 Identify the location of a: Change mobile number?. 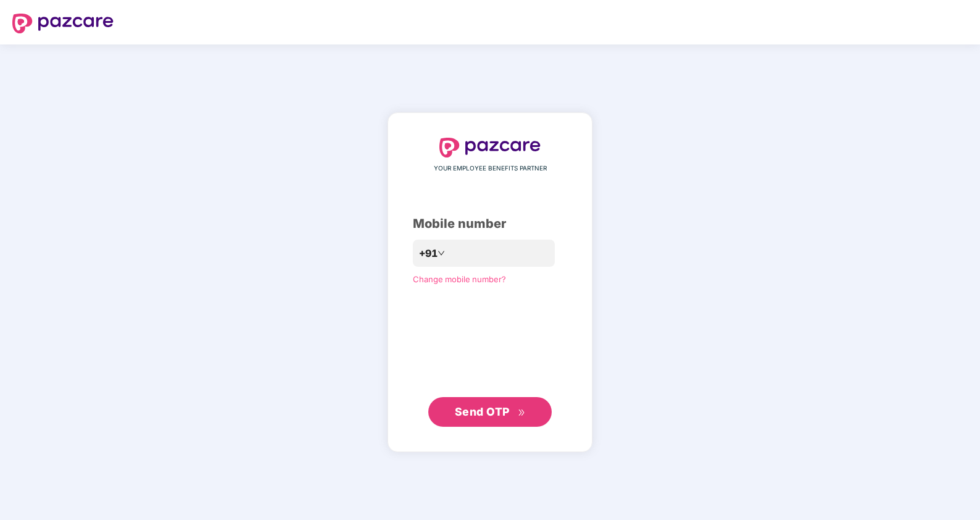
(459, 279).